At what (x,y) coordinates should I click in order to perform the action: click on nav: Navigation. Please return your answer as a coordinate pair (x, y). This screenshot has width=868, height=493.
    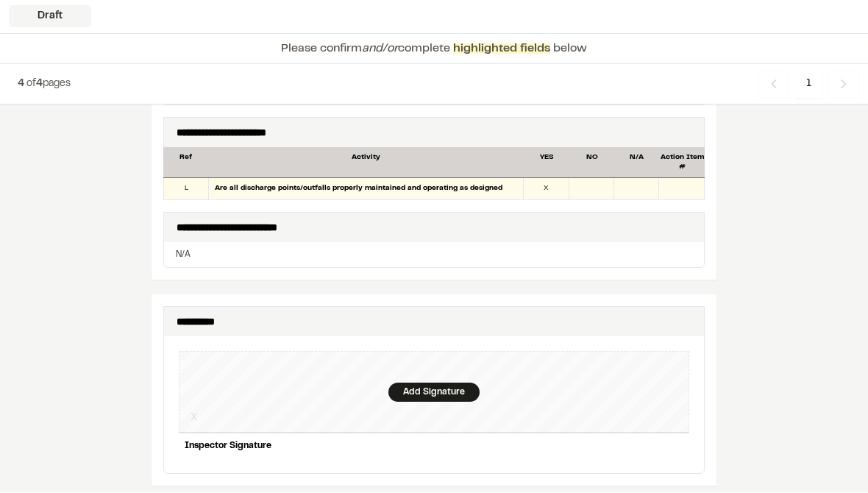
    Looking at the image, I should click on (808, 85).